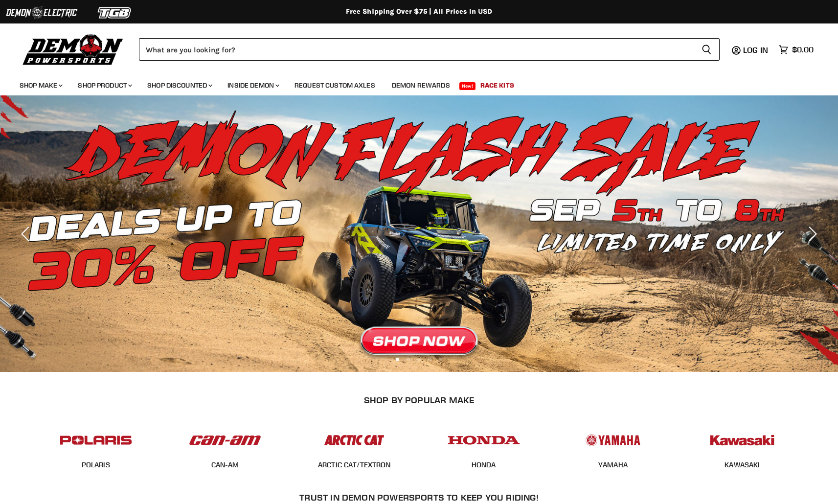  What do you see at coordinates (115, 13) in the screenshot?
I see `img: TGB Logo 2` at bounding box center [115, 13].